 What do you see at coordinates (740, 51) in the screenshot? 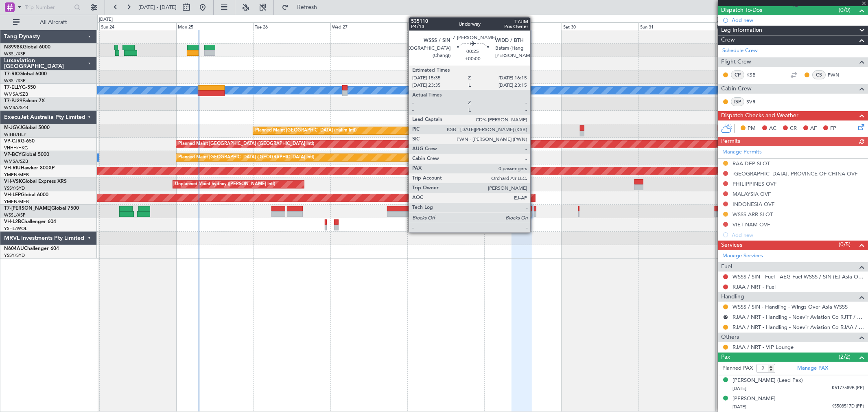
I see `a: Schedule Crew` at bounding box center [740, 51].